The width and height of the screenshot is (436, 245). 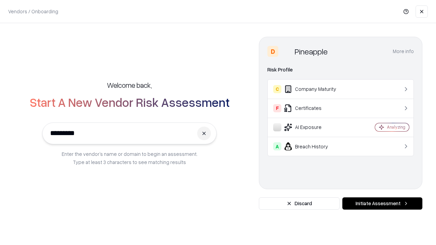 What do you see at coordinates (299, 203) in the screenshot?
I see `button: Discard` at bounding box center [299, 203].